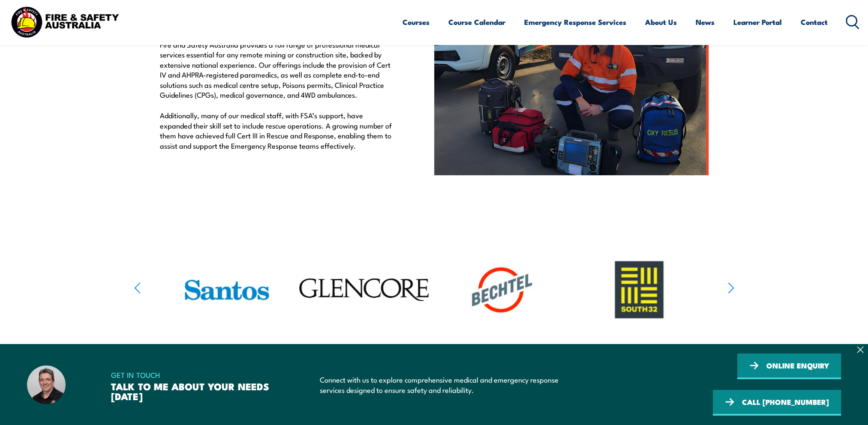  What do you see at coordinates (757, 22) in the screenshot?
I see `a: Learner Portal` at bounding box center [757, 22].